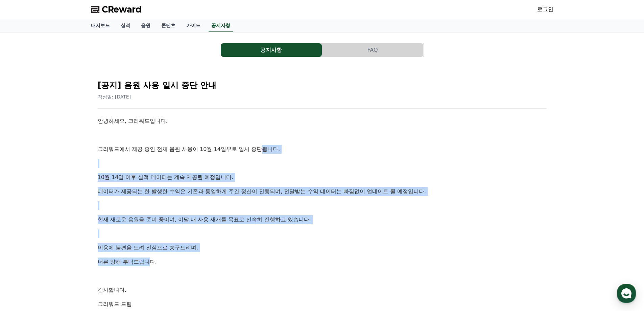 The width and height of the screenshot is (644, 311). What do you see at coordinates (322, 248) in the screenshot?
I see `p: 이용에 불편을 드려 진심으로 송구드리며,` at bounding box center [322, 248].